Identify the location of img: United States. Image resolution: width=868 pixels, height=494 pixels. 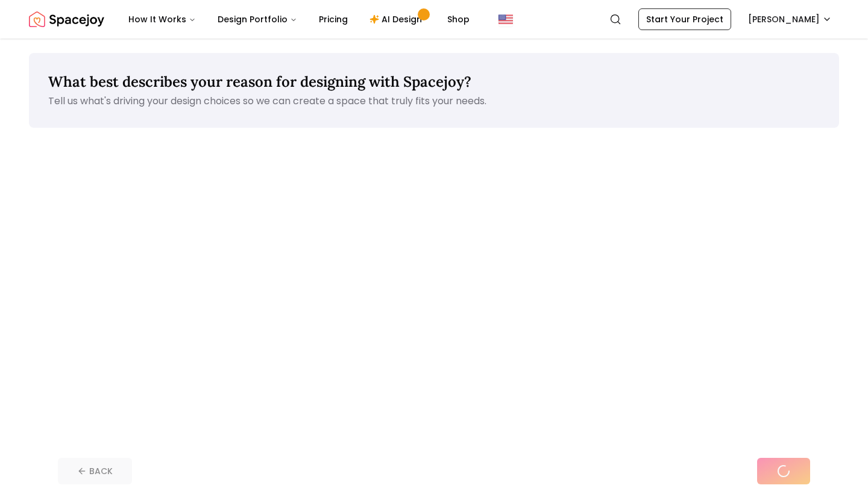
(505, 19).